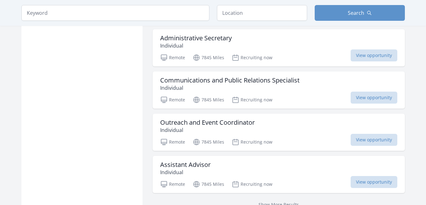  What do you see at coordinates (115, 13) in the screenshot?
I see `input: Keyword` at bounding box center [115, 13].